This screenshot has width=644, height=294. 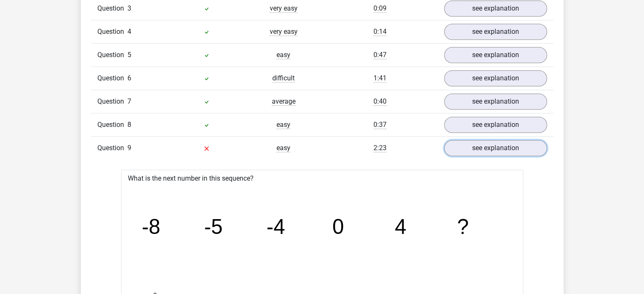 What do you see at coordinates (380, 55) in the screenshot?
I see `span: 0:47` at bounding box center [380, 55].